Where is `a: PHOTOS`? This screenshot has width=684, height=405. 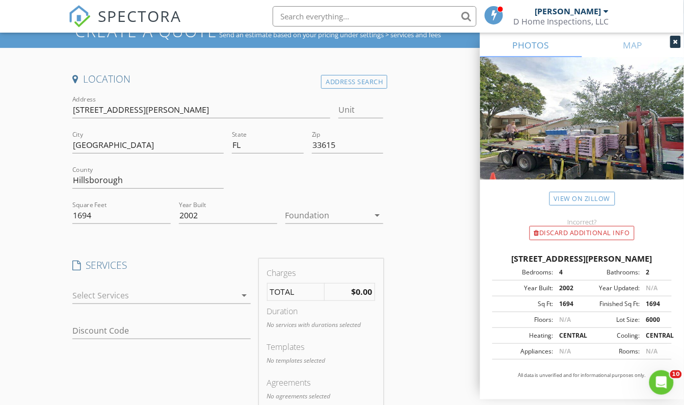
a: PHOTOS is located at coordinates (531, 45).